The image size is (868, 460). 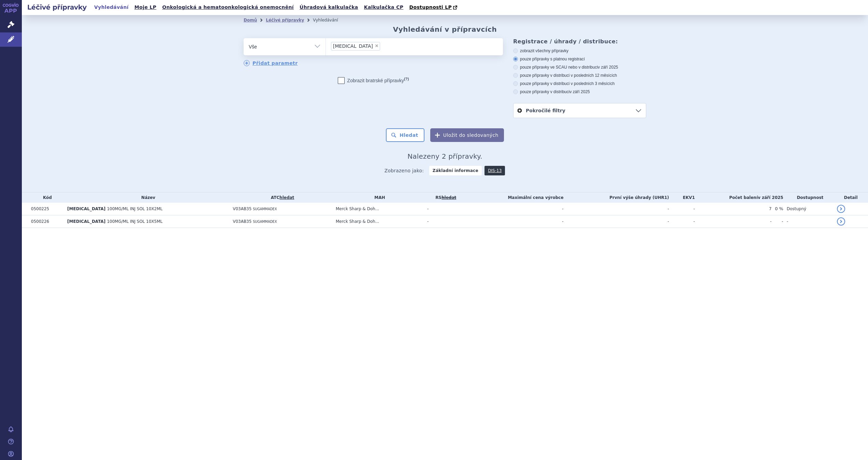 What do you see at coordinates (580, 84) in the screenshot?
I see `label: pouze přípravky v distribuci v posledních 3 měsících` at bounding box center [580, 84].